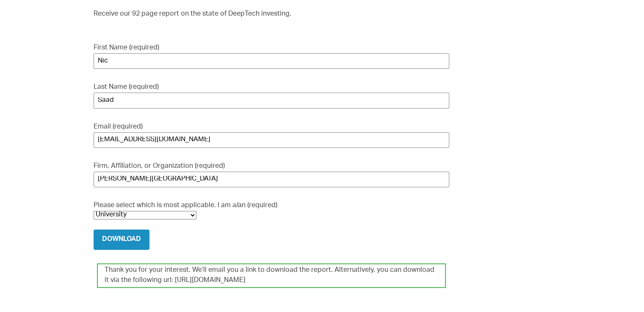 This screenshot has width=644, height=312. What do you see at coordinates (271, 61) in the screenshot?
I see `input: First Name (required)` at bounding box center [271, 61].